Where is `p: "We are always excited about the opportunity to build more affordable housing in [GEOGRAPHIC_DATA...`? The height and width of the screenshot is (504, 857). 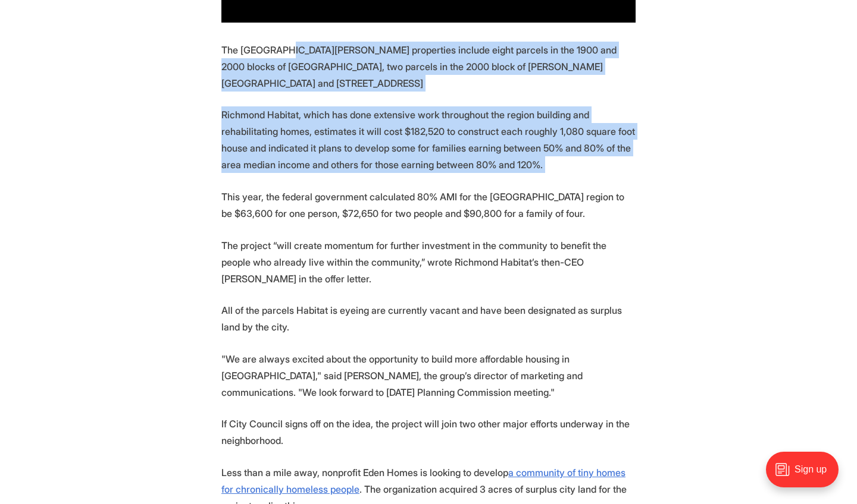 p: "We are always excited about the opportunity to build more affordable housing in [GEOGRAPHIC_DATA... is located at coordinates (428, 376).